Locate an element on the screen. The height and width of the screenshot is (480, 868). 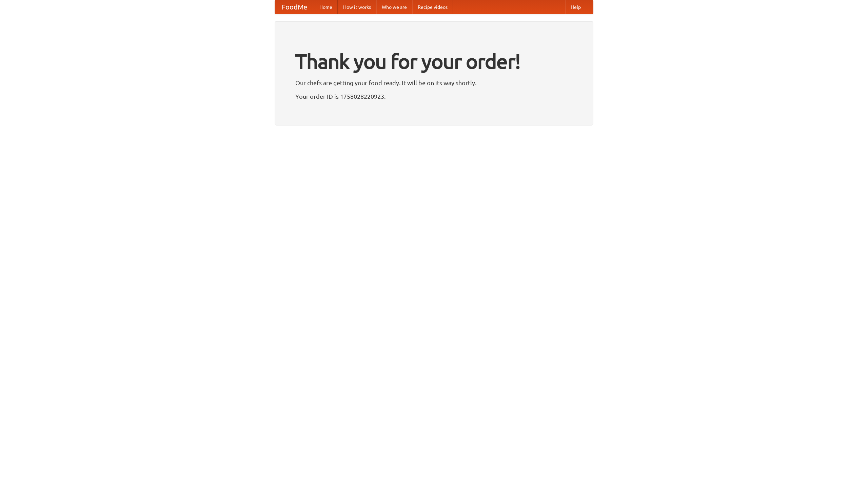
a: Home is located at coordinates (326, 7).